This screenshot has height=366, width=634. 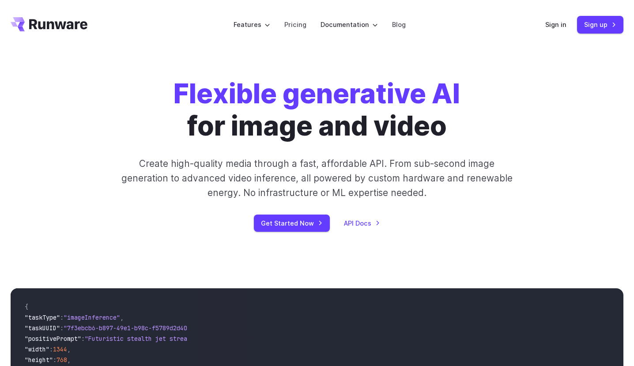 What do you see at coordinates (39, 360) in the screenshot?
I see `span: "height"` at bounding box center [39, 360].